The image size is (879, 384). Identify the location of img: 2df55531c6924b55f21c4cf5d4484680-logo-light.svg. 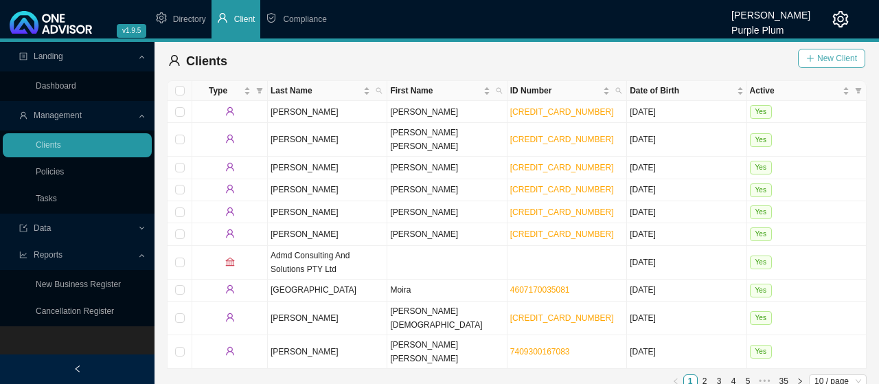
(51, 22).